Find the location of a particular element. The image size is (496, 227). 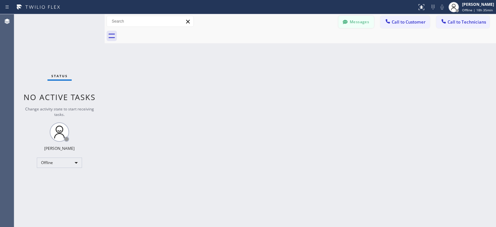

span: No active tasks is located at coordinates (59, 97).